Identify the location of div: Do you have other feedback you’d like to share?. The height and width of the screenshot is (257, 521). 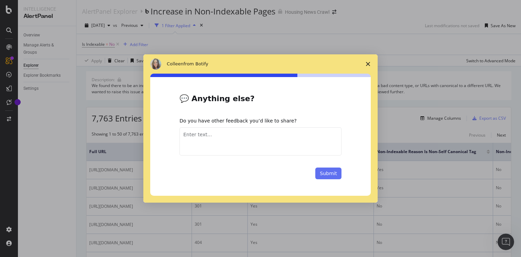
(255, 121).